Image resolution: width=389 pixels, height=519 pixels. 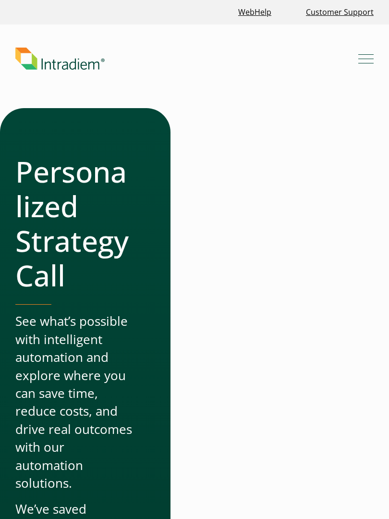 I want to click on a: Link to homepage of Intradiem, so click(x=187, y=59).